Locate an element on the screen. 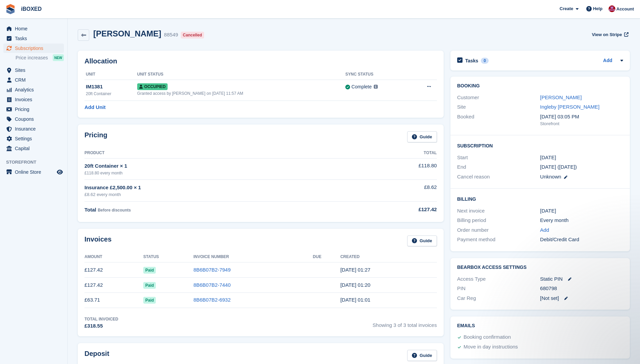 The width and height of the screenshot is (640, 364). span: CRM is located at coordinates (35, 80).